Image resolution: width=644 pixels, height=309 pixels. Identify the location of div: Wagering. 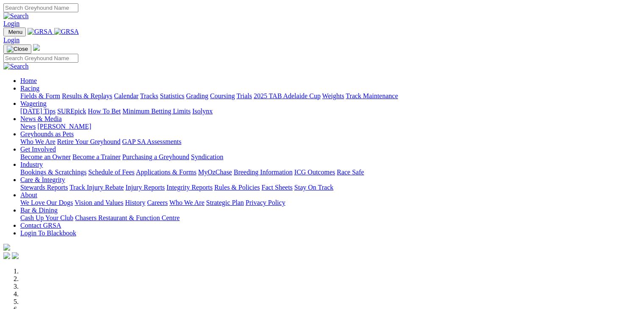
(330, 111).